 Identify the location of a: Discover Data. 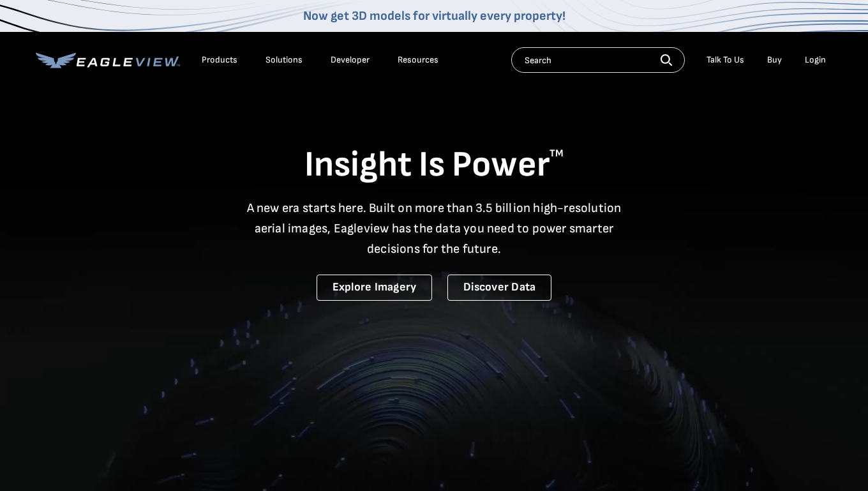
(499, 287).